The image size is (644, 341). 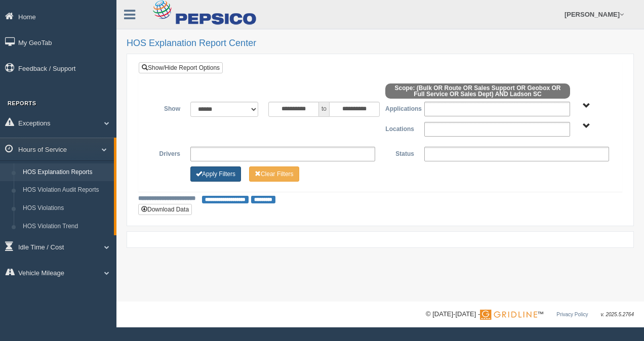 What do you see at coordinates (399, 153) in the screenshot?
I see `label: Status` at bounding box center [399, 153].